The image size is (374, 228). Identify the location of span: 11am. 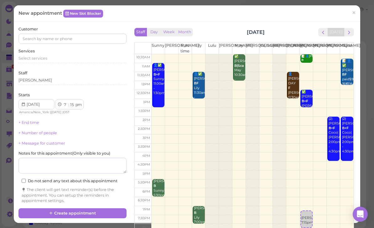
(146, 66).